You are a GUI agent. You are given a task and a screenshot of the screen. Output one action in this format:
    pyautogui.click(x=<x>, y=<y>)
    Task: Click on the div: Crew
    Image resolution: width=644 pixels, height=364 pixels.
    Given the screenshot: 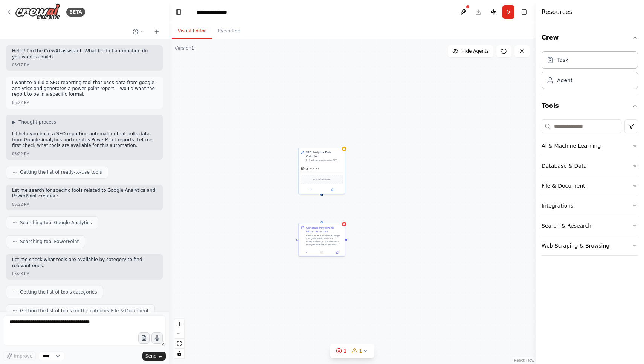 What is the action you would take?
    pyautogui.click(x=589, y=72)
    